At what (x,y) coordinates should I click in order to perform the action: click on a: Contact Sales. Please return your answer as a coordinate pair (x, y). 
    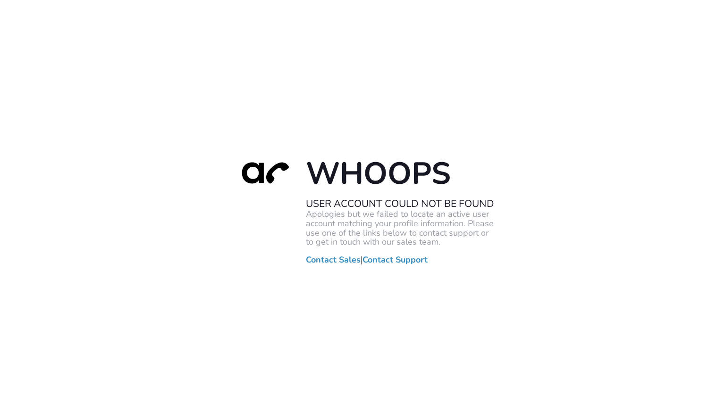
    Looking at the image, I should click on (333, 260).